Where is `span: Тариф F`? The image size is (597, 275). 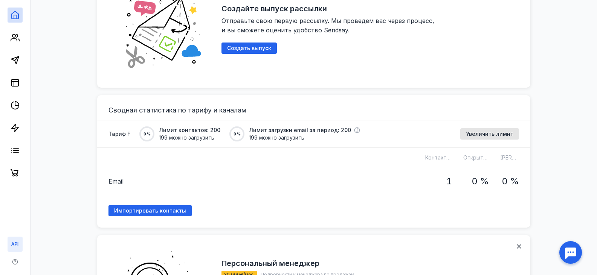
span: Тариф F is located at coordinates (119, 134).